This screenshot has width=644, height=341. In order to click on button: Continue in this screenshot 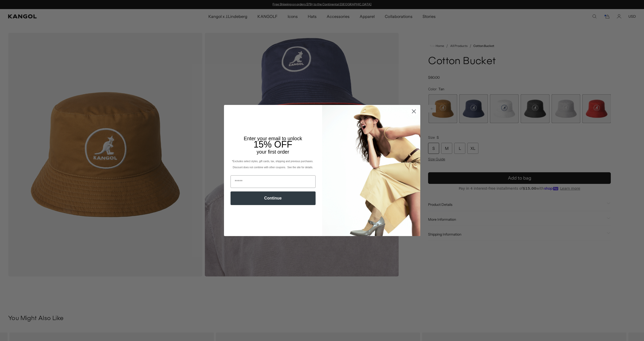, I will do `click(273, 198)`.